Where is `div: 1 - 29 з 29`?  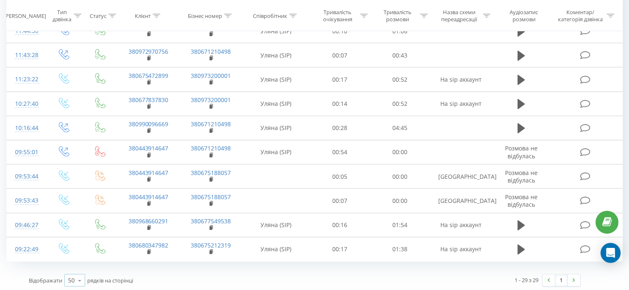
div: 1 - 29 з 29 is located at coordinates (526, 280).